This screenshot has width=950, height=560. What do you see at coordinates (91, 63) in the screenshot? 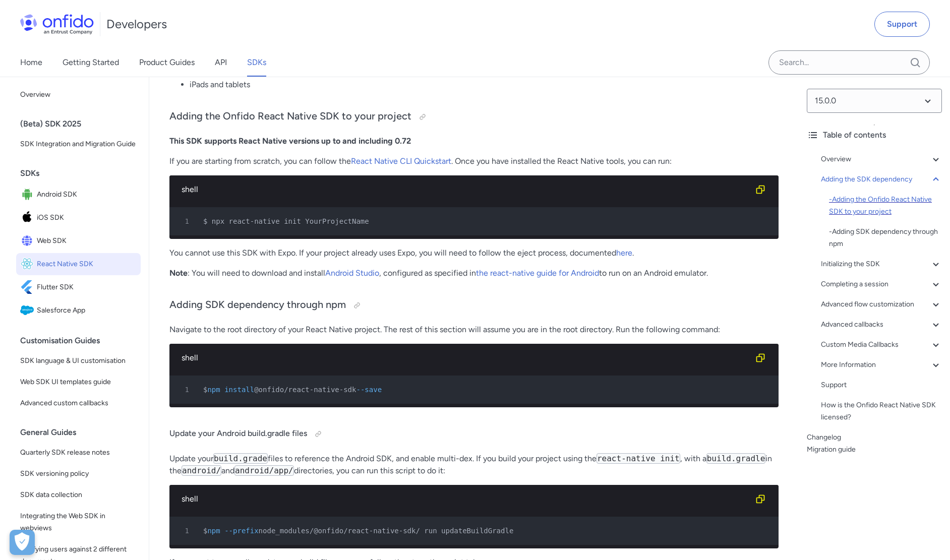
I see `a: Getting Started` at bounding box center [91, 63].